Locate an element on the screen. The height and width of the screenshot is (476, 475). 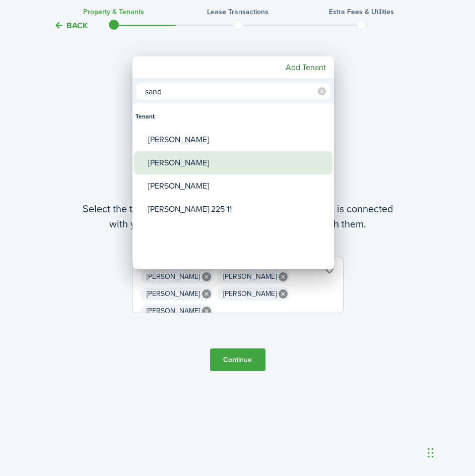
mbsc-wheel: Tenants is located at coordinates (234, 186).